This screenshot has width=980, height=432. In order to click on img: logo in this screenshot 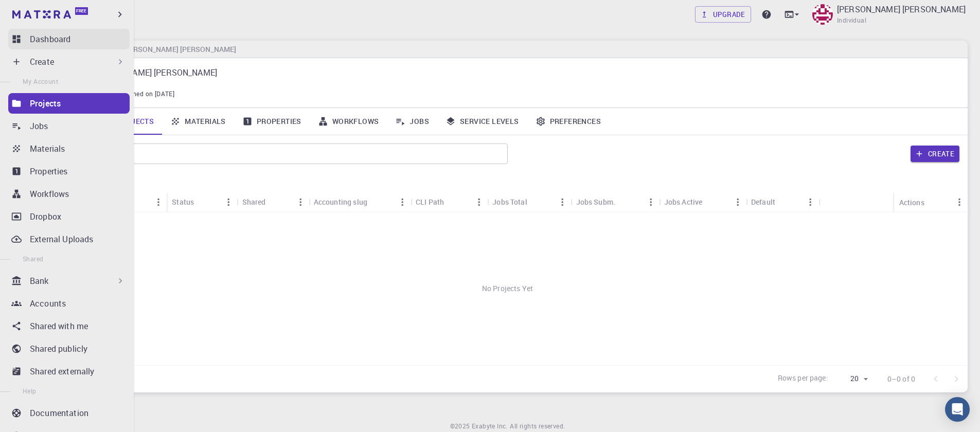, I will do `click(42, 15)`.